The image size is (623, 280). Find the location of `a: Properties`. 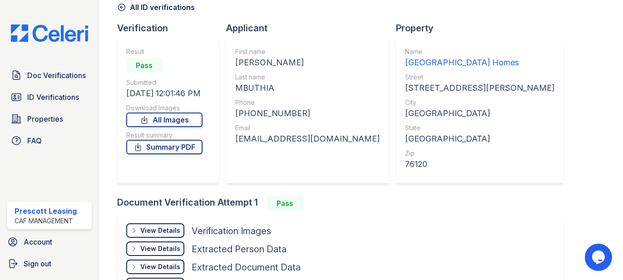

a: Properties is located at coordinates (49, 119).